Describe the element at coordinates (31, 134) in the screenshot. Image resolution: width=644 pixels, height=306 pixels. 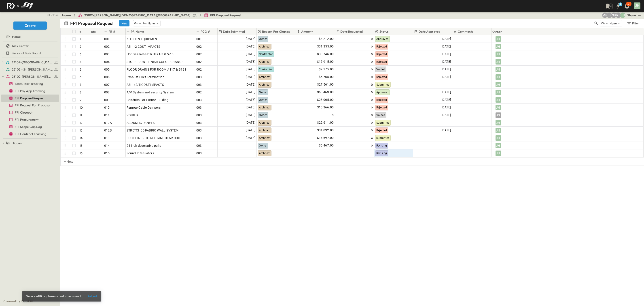
I see `span: FPI Contract Tracking` at that location.